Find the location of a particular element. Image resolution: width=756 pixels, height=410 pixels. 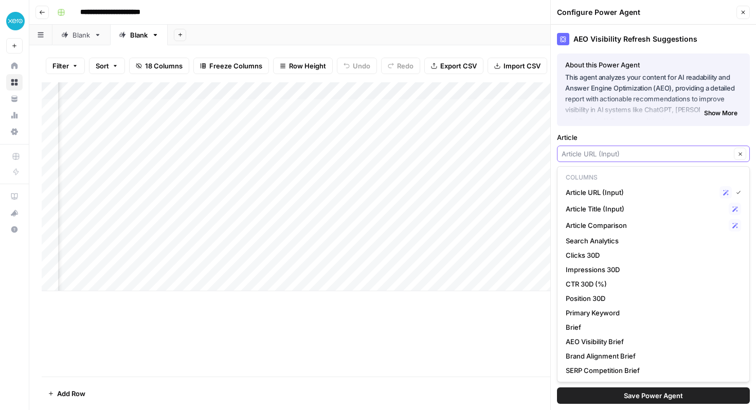

div: About this Power Agent is located at coordinates (654, 65).